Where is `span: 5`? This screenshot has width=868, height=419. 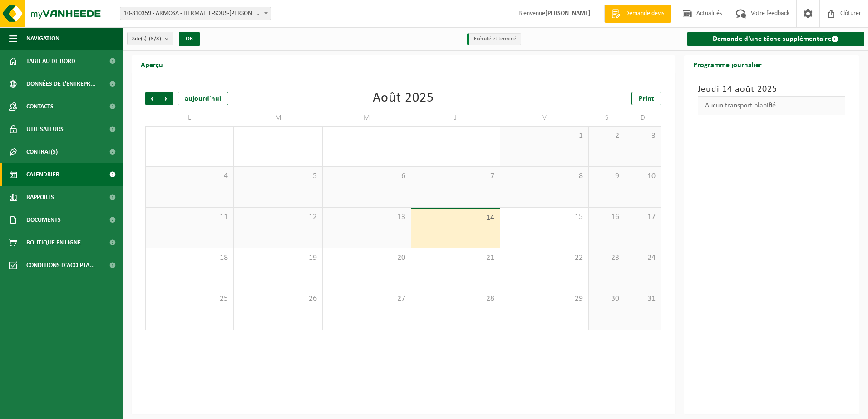
span: 5 is located at coordinates (278, 176).